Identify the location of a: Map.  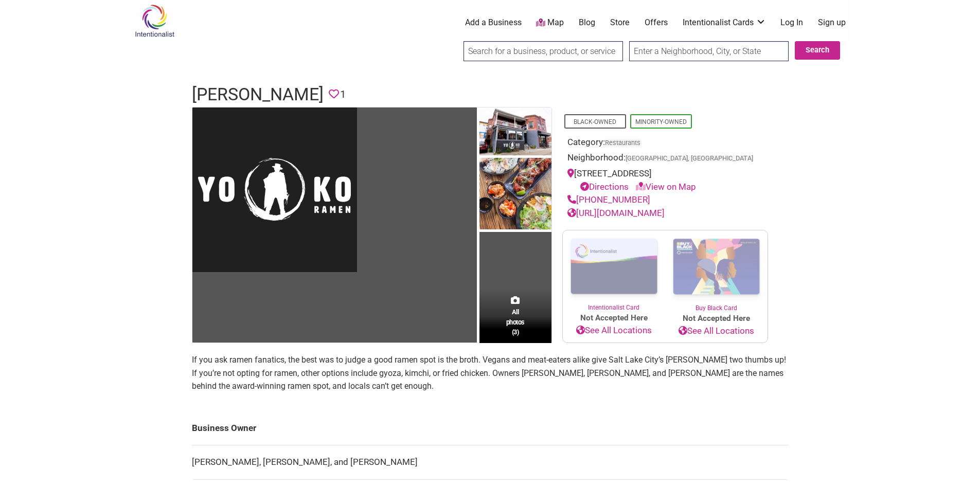
(550, 23).